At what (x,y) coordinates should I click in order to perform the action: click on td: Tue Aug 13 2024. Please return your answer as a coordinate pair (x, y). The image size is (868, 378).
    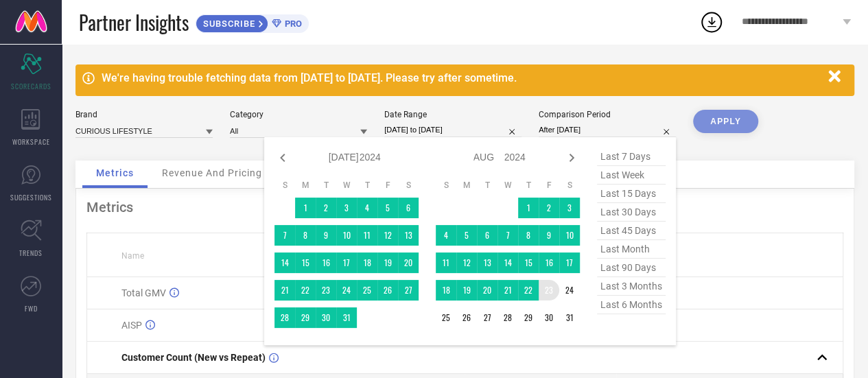
    Looking at the image, I should click on (487, 263).